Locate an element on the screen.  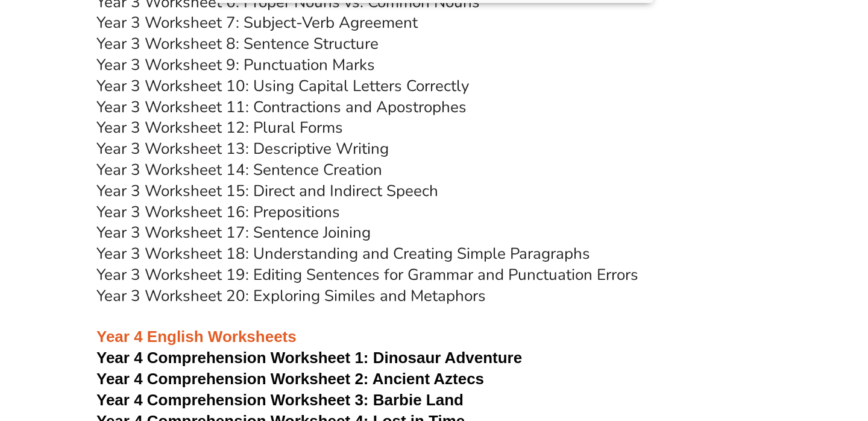
a: Year 3 Worksheet 7: Subject-Verb Agreement is located at coordinates (257, 22).